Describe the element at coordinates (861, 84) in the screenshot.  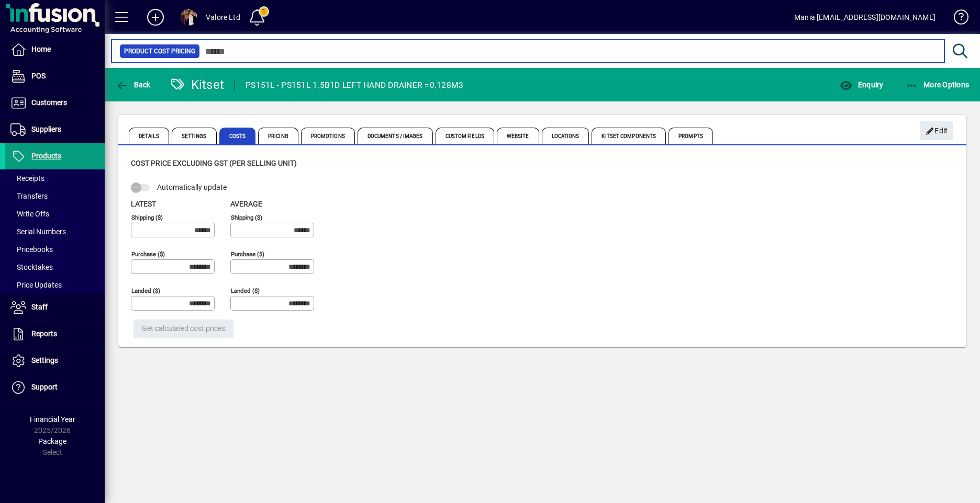
I see `button: Enquiry` at that location.